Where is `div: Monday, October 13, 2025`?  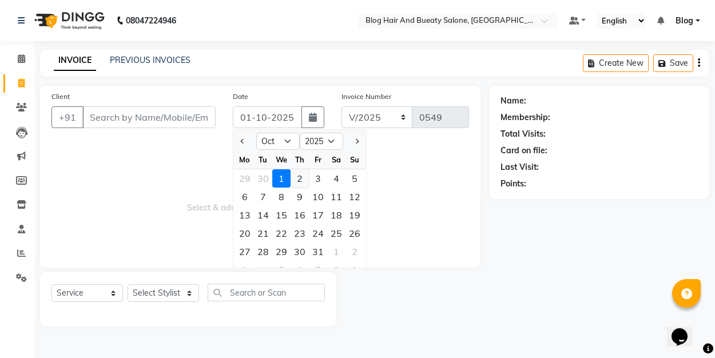
div: Monday, October 13, 2025 is located at coordinates (245, 215).